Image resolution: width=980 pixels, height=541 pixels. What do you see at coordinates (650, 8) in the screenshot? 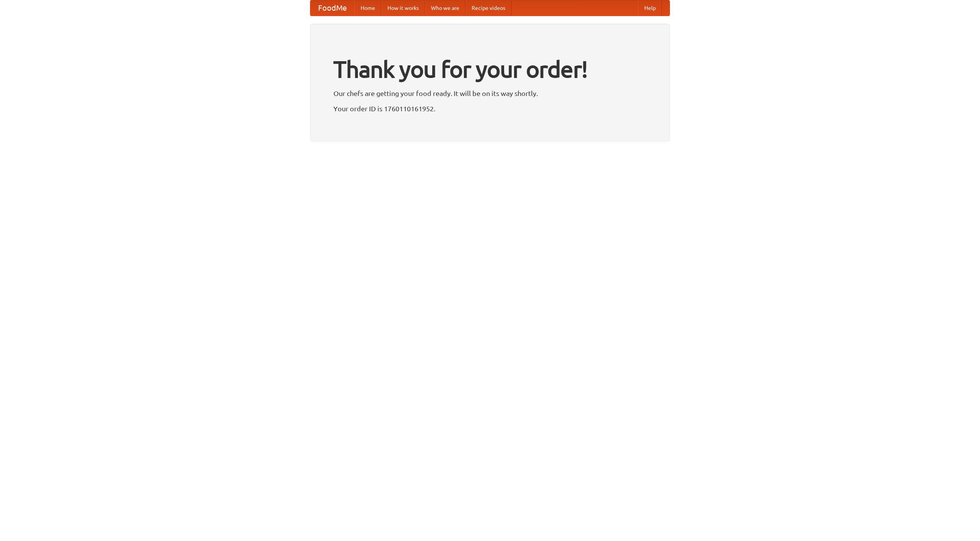
I see `a: Help` at bounding box center [650, 8].